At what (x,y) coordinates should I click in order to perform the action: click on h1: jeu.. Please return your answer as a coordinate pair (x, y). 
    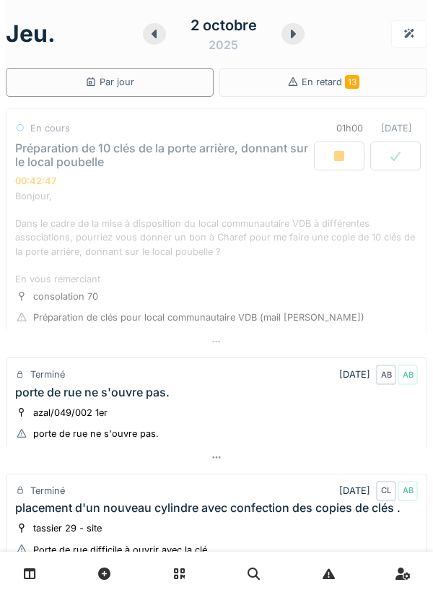
    Looking at the image, I should click on (30, 34).